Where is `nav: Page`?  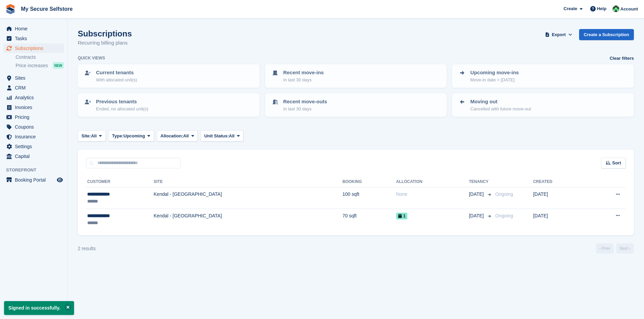 nav: Page is located at coordinates (615, 248).